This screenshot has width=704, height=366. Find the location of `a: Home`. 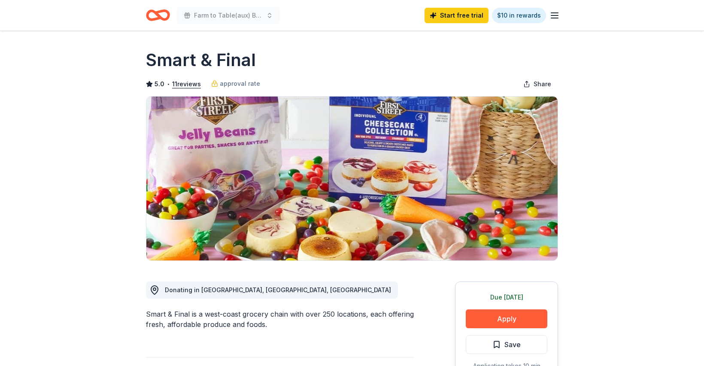

a: Home is located at coordinates (158, 15).